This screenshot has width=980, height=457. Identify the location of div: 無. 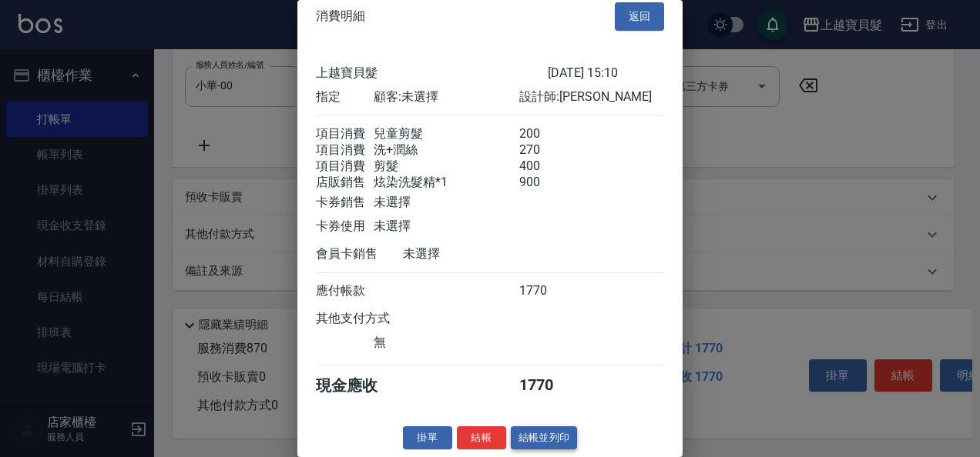
(446, 342).